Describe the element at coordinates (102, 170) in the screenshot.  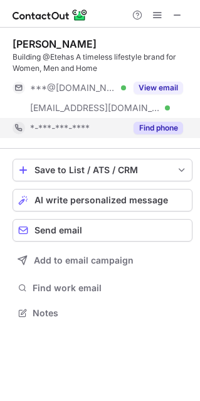
I see `div: Save to List / ATS / CRM` at that location.